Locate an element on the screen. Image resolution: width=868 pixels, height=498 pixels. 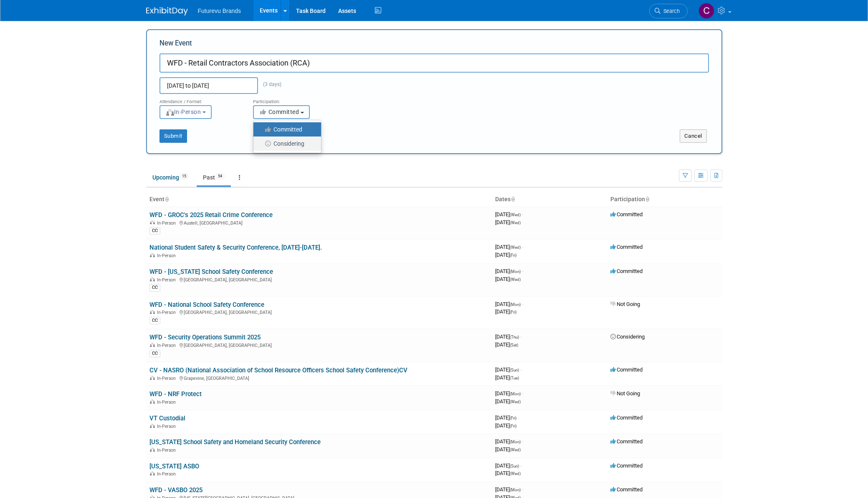
a: Past54 is located at coordinates (214, 178).